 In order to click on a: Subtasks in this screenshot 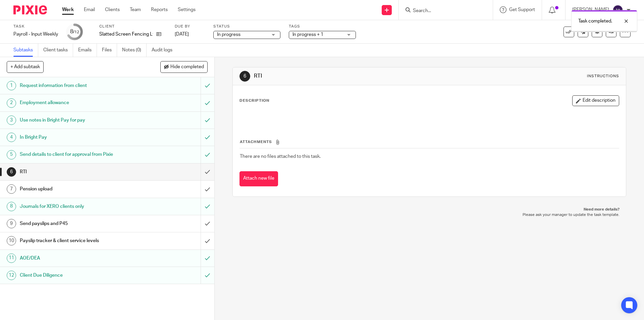, I will do `click(26, 50)`.